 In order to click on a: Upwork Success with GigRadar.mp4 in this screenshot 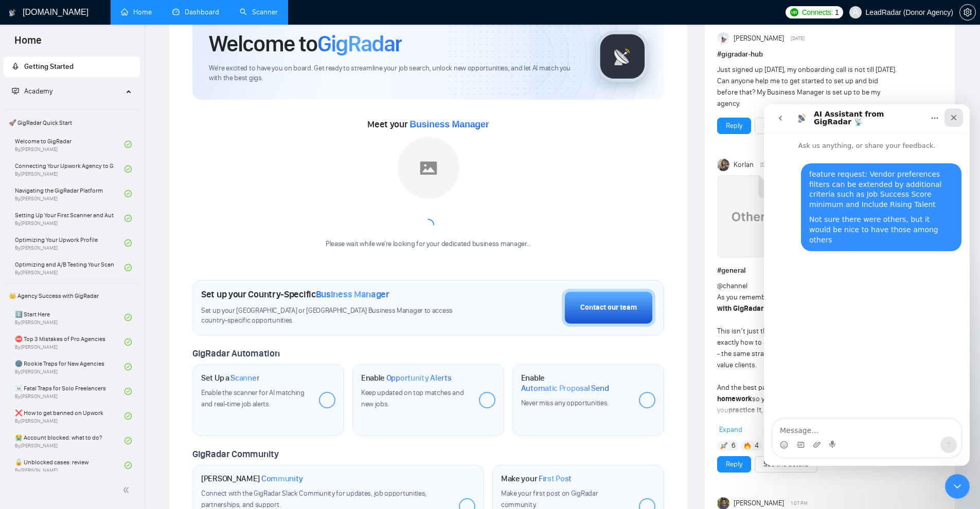, I will do `click(748, 218)`.